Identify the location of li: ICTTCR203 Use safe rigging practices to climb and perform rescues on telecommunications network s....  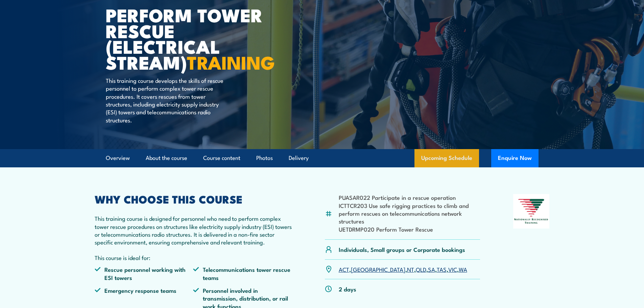
(409, 213).